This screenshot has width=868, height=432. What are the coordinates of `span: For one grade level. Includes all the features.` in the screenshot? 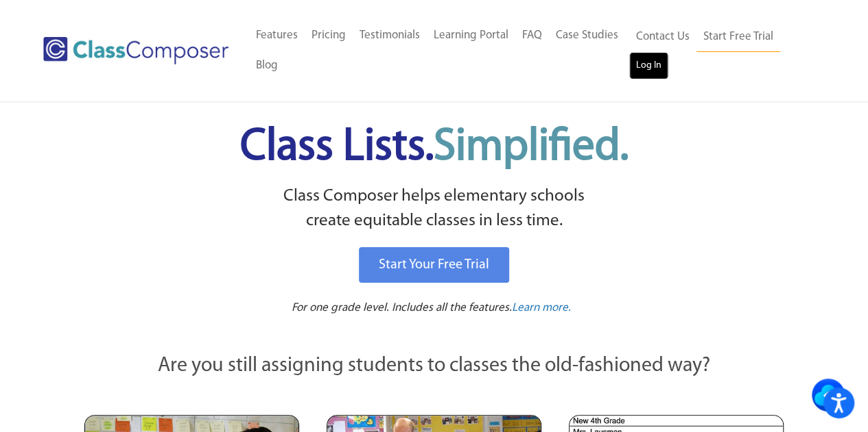 It's located at (402, 308).